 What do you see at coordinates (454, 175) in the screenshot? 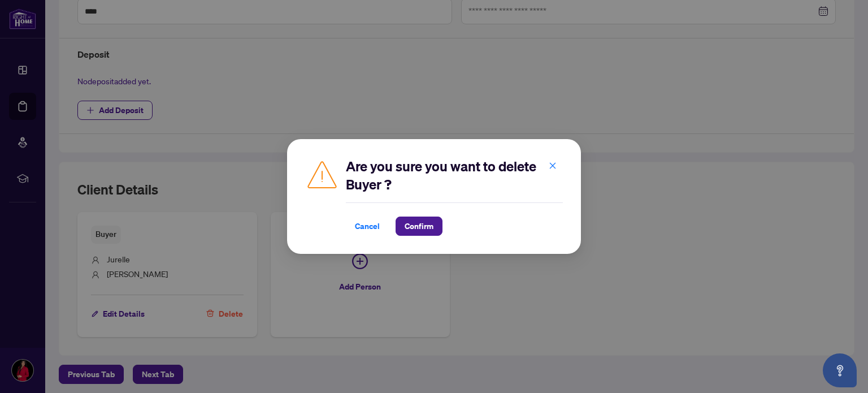
I see `h2: Are you sure you want to delete Buyer ?` at bounding box center [454, 175].